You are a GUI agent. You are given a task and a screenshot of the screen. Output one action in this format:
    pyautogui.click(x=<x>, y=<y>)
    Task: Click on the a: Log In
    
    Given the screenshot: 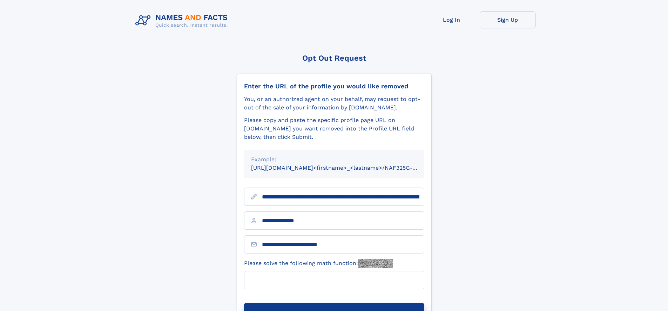 What is the action you would take?
    pyautogui.click(x=451, y=20)
    